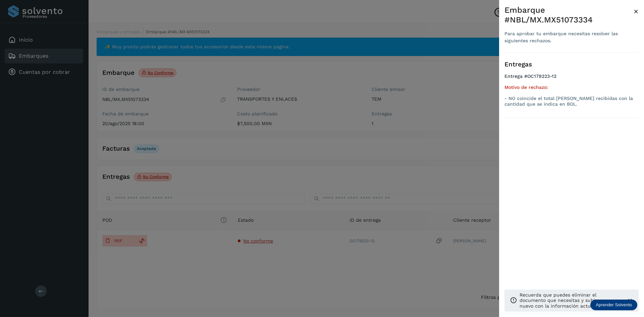 The image size is (644, 317). Describe the element at coordinates (571, 87) in the screenshot. I see `h5: Motivo de rechazo:` at that location.